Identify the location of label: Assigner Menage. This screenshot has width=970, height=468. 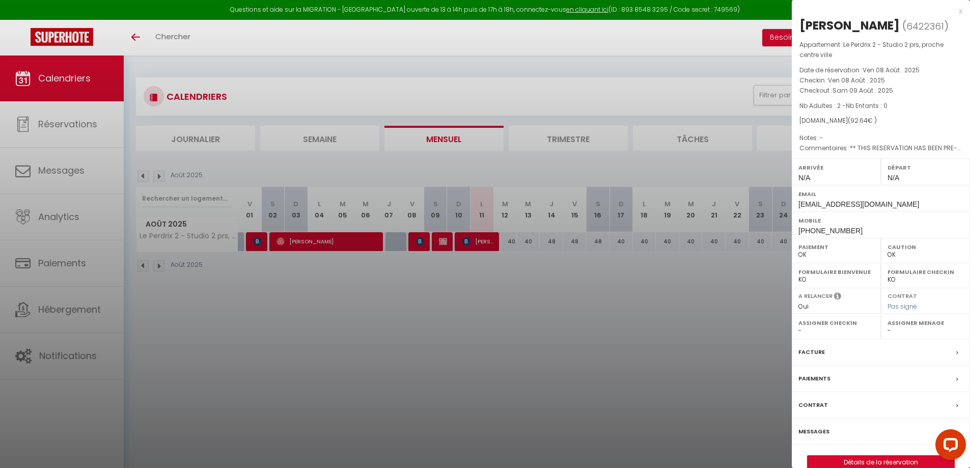
(925, 323).